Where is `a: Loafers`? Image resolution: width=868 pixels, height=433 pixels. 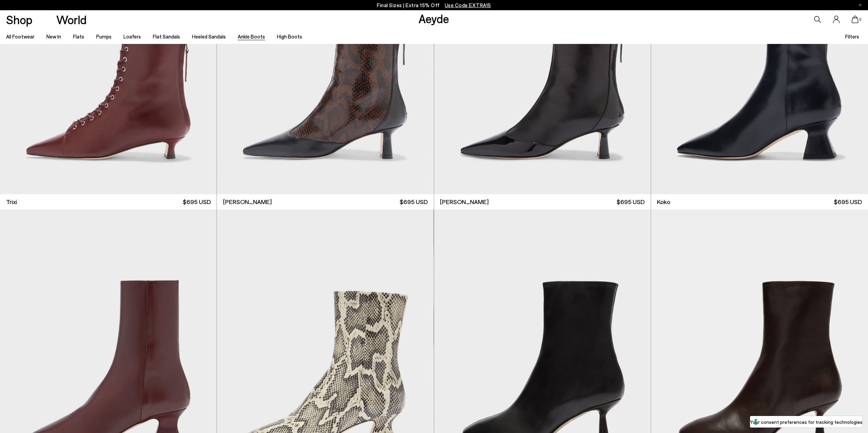
a: Loafers is located at coordinates (132, 36).